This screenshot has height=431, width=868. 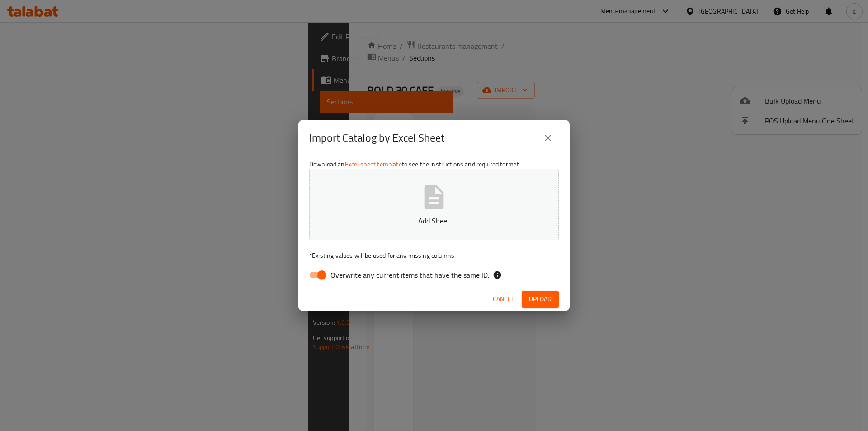 I want to click on span: Overwrite any current items that have the same ID., so click(x=410, y=275).